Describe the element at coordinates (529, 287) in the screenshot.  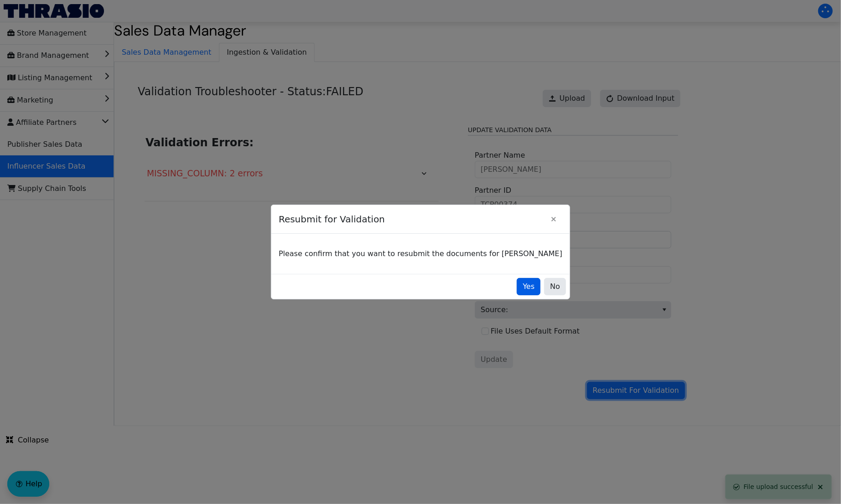
I see `button: Yes` at that location.